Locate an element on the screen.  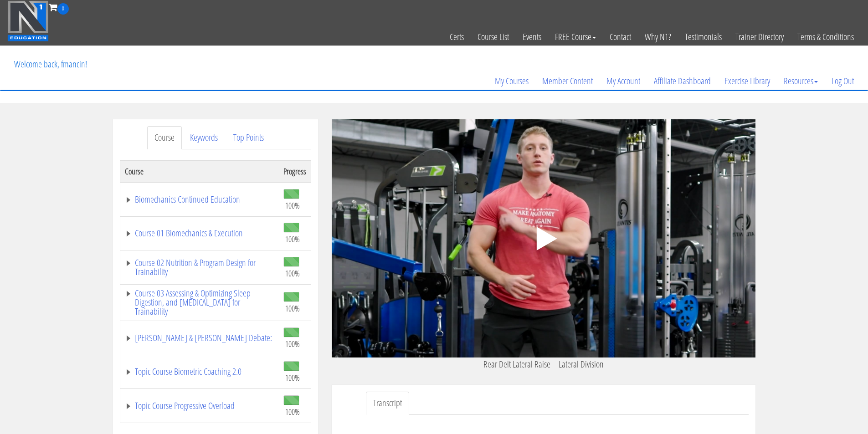
a: My Account is located at coordinates (623, 81).